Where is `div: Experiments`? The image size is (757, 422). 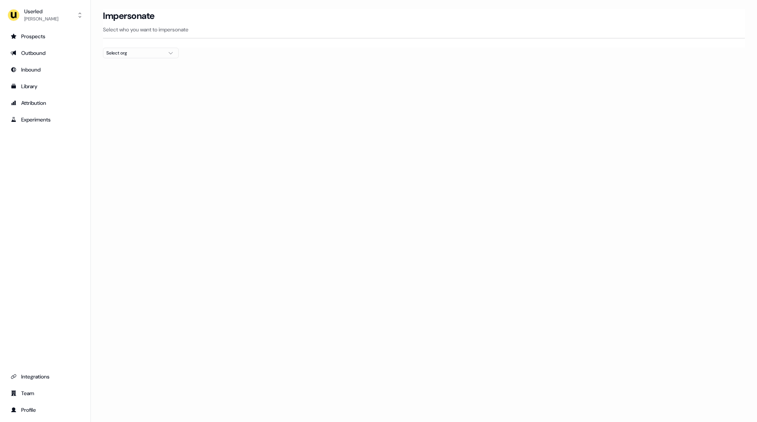 div: Experiments is located at coordinates (45, 120).